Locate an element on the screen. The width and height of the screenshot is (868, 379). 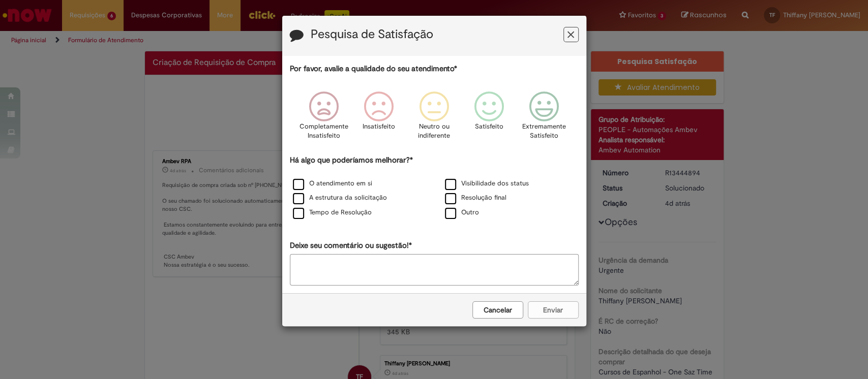
div: Há algo que poderíamos melhorar?* is located at coordinates (434, 188).